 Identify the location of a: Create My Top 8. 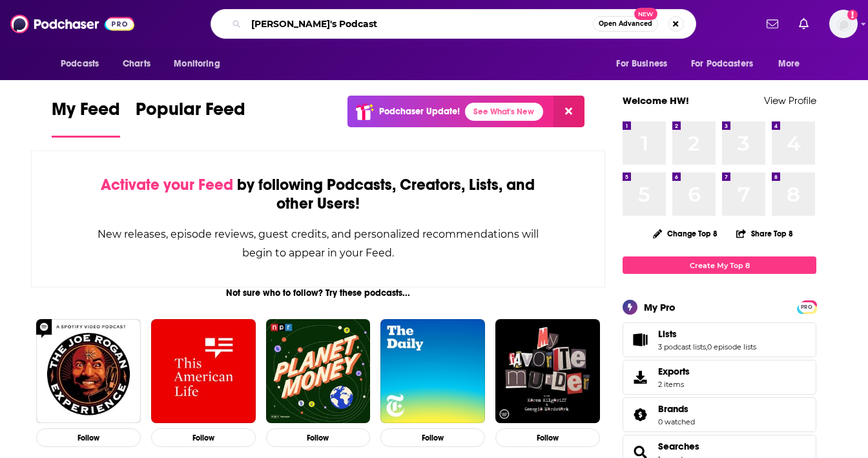
(719, 265).